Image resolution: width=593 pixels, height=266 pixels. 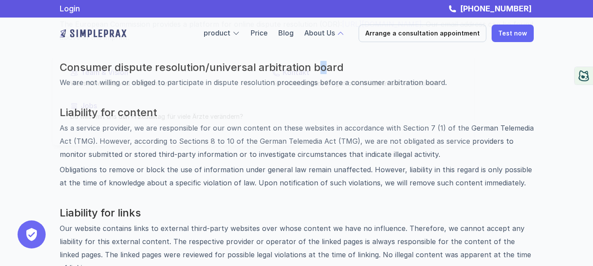 What do you see at coordinates (217, 33) in the screenshot?
I see `font: product` at bounding box center [217, 33].